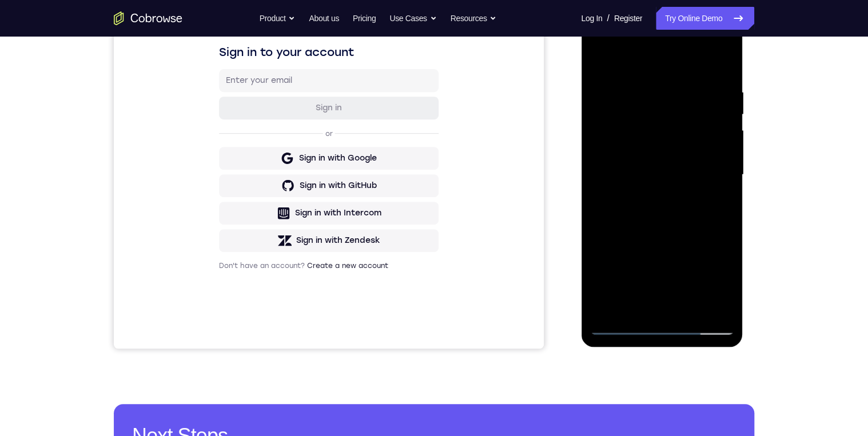  I want to click on p: Don't have an account?, so click(215, 300).